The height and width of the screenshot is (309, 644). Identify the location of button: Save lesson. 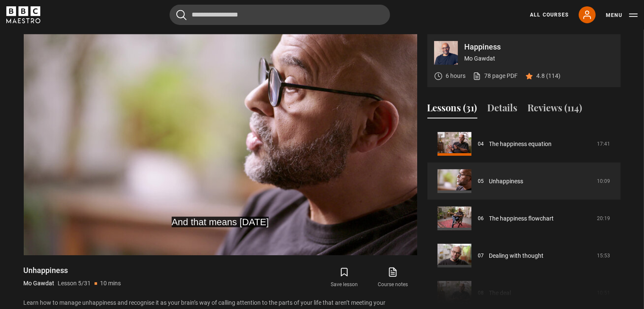
(344, 278).